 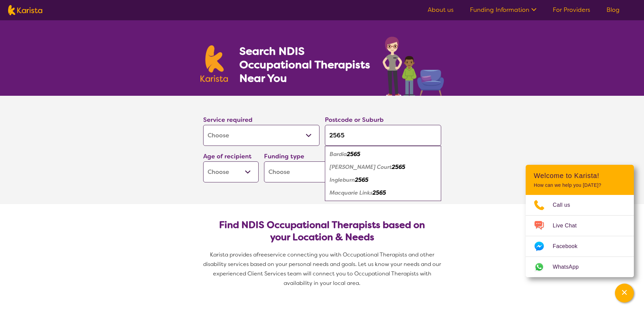 I want to click on h1: Search NDIS Occupational Therapists Near You, so click(x=305, y=64).